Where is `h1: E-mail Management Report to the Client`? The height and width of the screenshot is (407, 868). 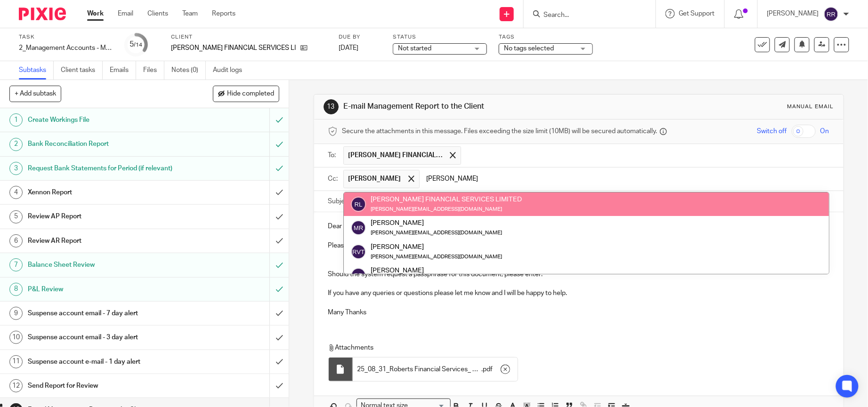
h1: E-mail Management Report to the Client is located at coordinates (471, 107).